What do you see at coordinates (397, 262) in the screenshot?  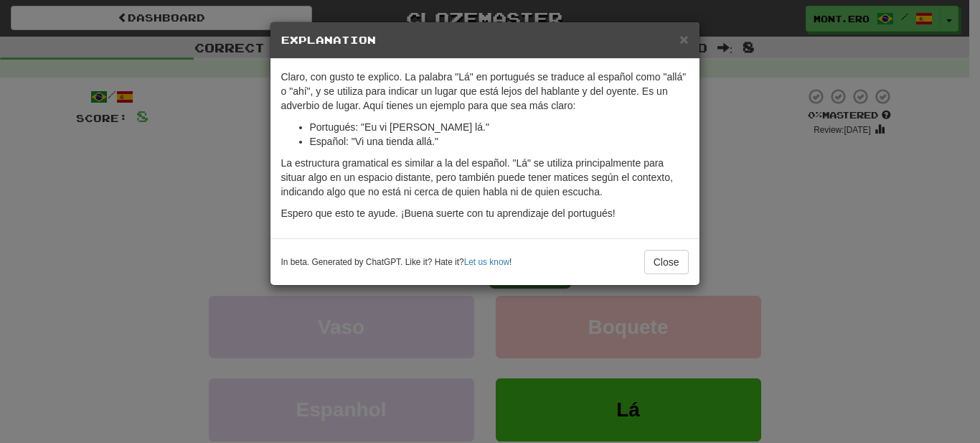 I see `small: In beta. Generated by ChatGPT. Like it? Hate it? !` at bounding box center [397, 262].